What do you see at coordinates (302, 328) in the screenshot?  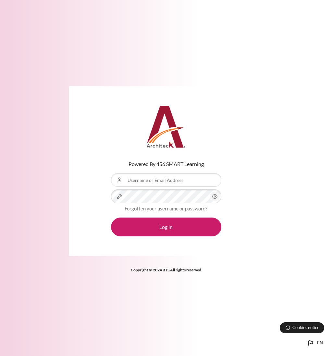 I see `button: Cookies notice` at bounding box center [302, 328].